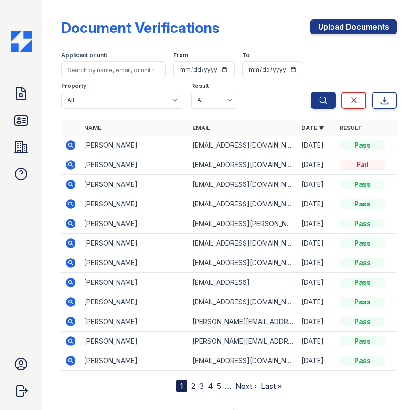  Describe the element at coordinates (140, 28) in the screenshot. I see `div: Document Verifications` at that location.